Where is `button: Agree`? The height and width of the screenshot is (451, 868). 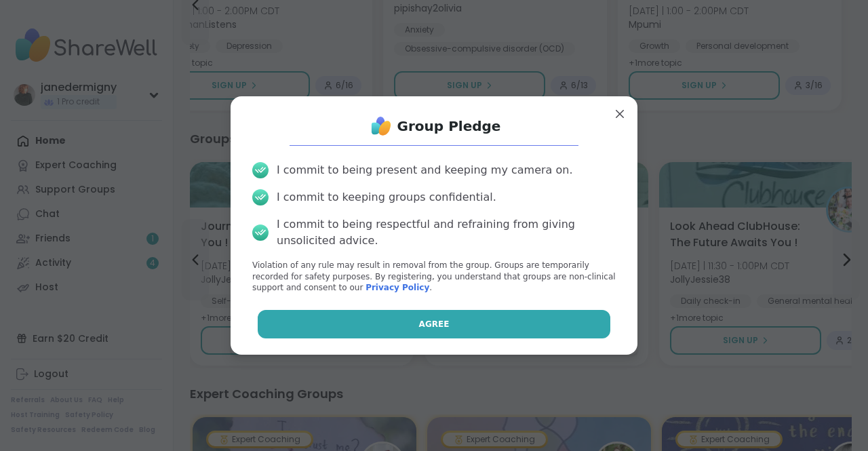 button: Agree is located at coordinates (434, 324).